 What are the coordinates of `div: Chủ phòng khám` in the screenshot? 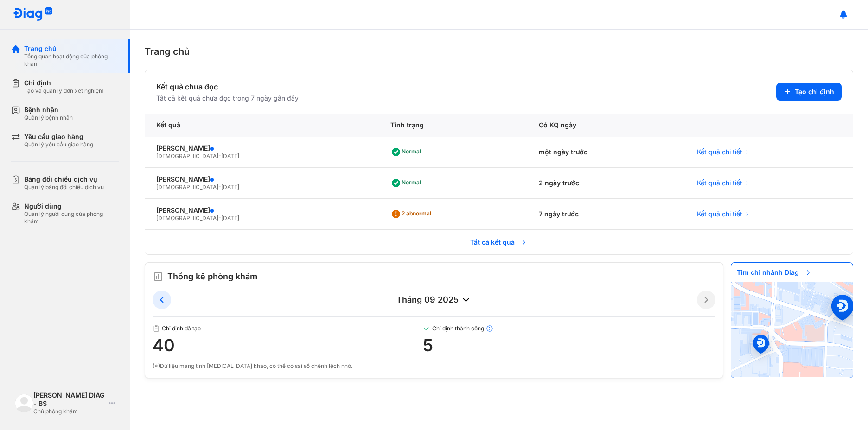 It's located at (69, 412).